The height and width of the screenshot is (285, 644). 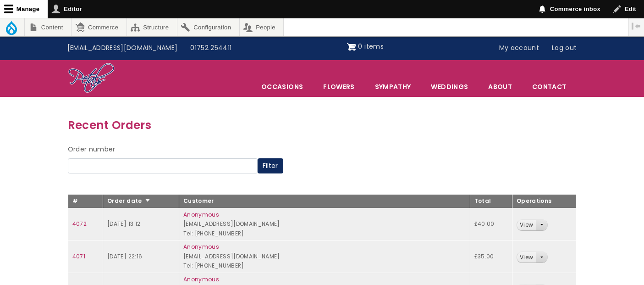 What do you see at coordinates (564, 48) in the screenshot?
I see `a: Log out` at bounding box center [564, 48].